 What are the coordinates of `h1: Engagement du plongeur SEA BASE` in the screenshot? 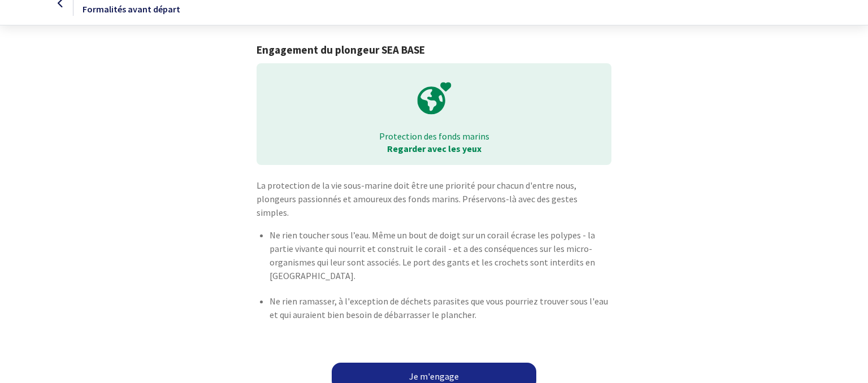 It's located at (433, 49).